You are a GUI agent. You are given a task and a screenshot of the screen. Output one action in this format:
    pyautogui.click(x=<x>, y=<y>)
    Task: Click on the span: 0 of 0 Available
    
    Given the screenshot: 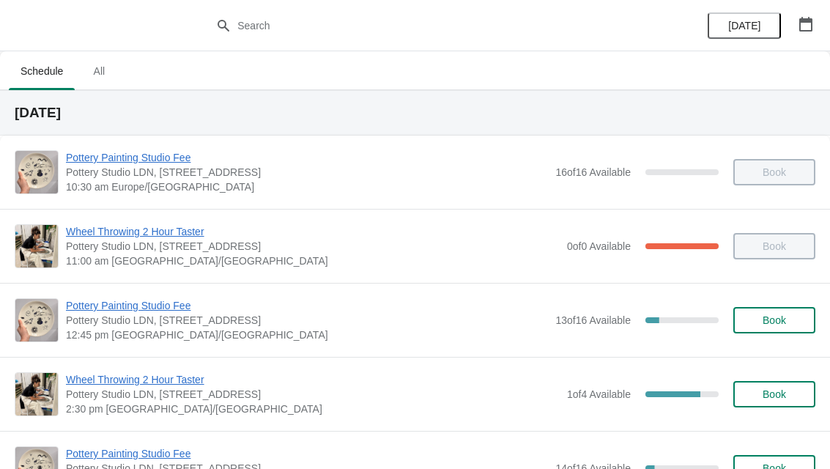 What is the action you would take?
    pyautogui.click(x=599, y=246)
    